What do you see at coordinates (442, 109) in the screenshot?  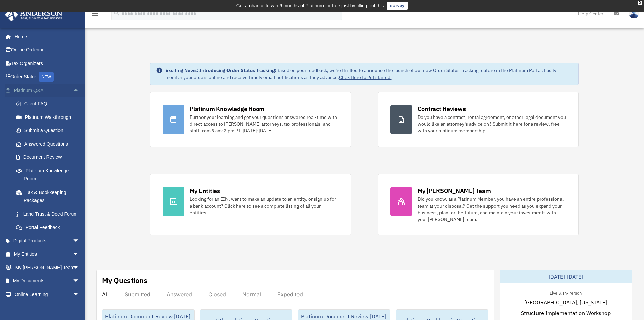 I see `div: Contract Reviews` at bounding box center [442, 109].